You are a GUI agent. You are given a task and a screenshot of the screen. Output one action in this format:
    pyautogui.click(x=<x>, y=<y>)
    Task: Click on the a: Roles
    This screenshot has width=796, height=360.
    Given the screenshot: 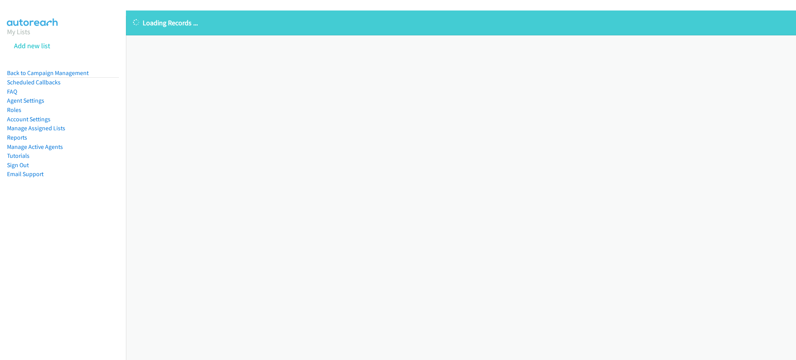 What is the action you would take?
    pyautogui.click(x=14, y=110)
    